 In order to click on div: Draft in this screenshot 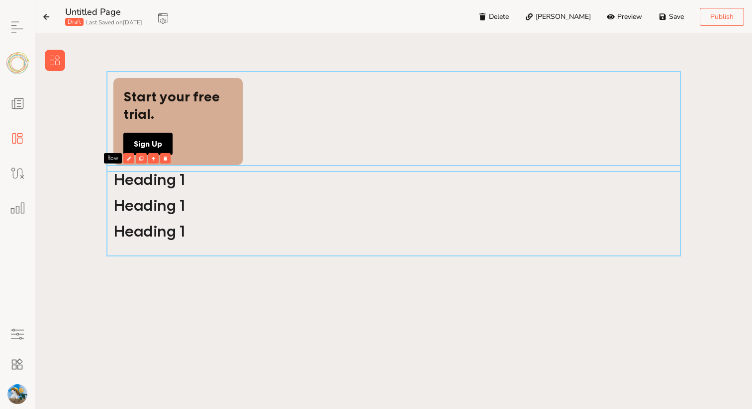, I will do `click(74, 22)`.